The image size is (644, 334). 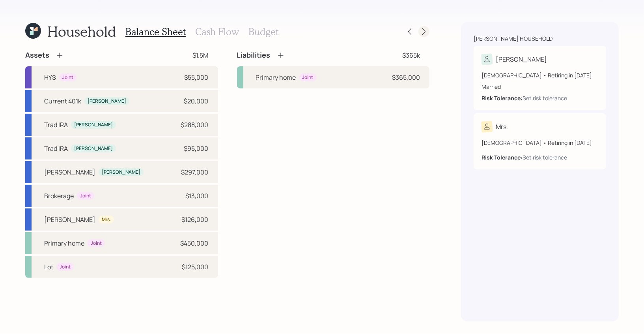 What do you see at coordinates (217, 32) in the screenshot?
I see `h3: Cash Flow` at bounding box center [217, 32].